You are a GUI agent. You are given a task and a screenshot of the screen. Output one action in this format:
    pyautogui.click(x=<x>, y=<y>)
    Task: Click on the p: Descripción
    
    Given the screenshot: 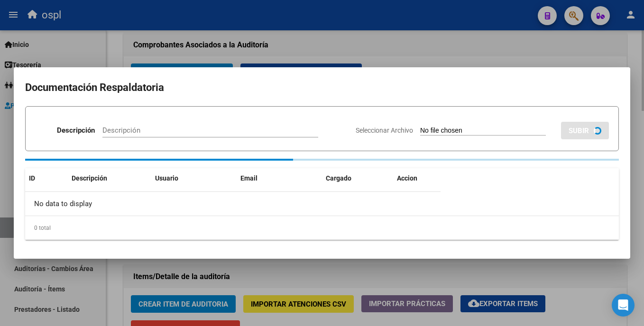 What is the action you would take?
    pyautogui.click(x=76, y=130)
    